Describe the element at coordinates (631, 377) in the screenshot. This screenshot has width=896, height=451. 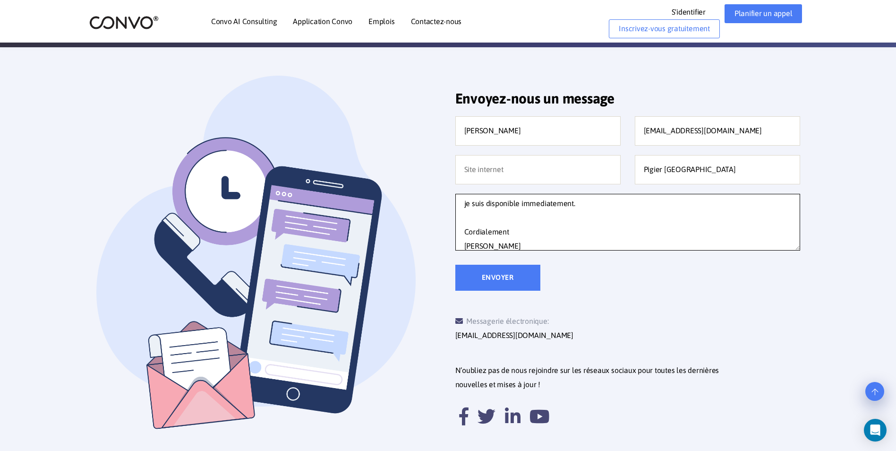
I see `p: N’oubliez pas de nous rejoindre sur les réseaux sociaux pour toutes les dernières nouvelles et mi...` at that location.